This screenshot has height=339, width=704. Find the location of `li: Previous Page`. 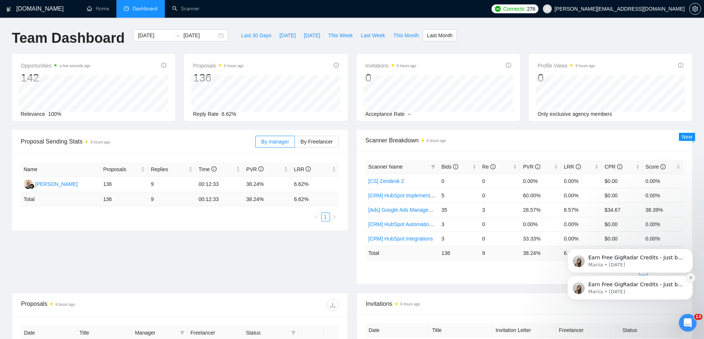

li: Previous Page is located at coordinates (317, 217).